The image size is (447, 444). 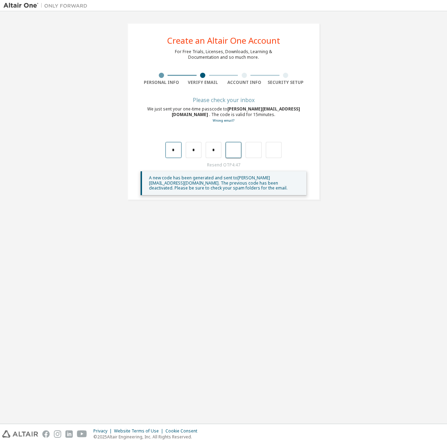 What do you see at coordinates (140, 431) in the screenshot?
I see `div: Website Terms of Use` at bounding box center [140, 431].